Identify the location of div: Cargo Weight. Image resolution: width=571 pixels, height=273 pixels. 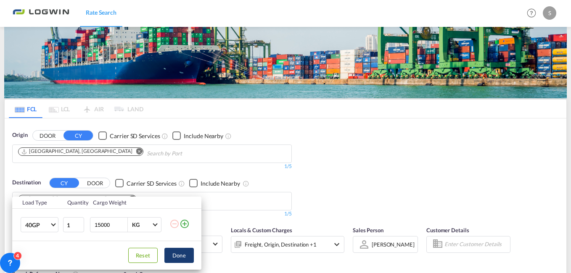
(129, 203).